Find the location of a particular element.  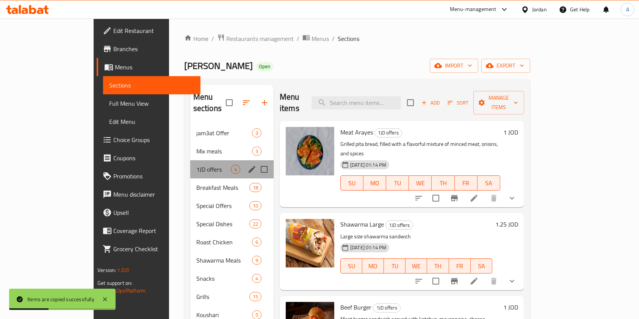

span: Add is located at coordinates (431, 103).